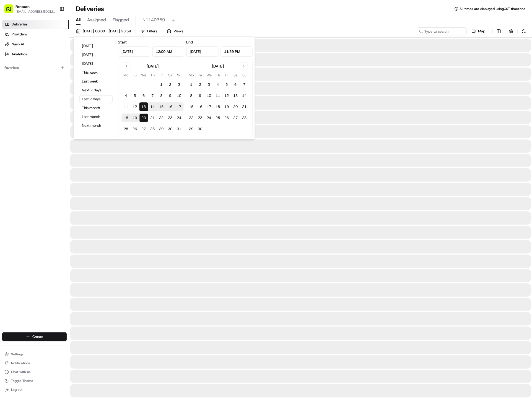 This screenshot has width=532, height=398. I want to click on button: 20, so click(144, 118).